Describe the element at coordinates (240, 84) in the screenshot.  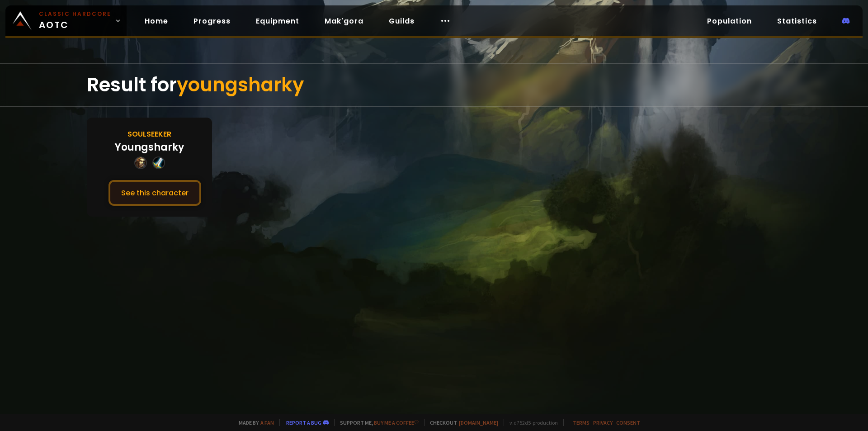
I see `span: youngsharky` at that location.